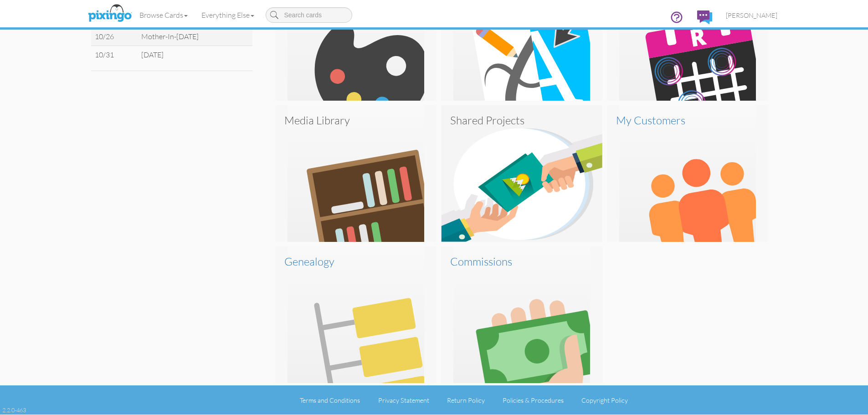 The width and height of the screenshot is (868, 415). What do you see at coordinates (522, 120) in the screenshot?
I see `h3: Shared Projects` at bounding box center [522, 120].